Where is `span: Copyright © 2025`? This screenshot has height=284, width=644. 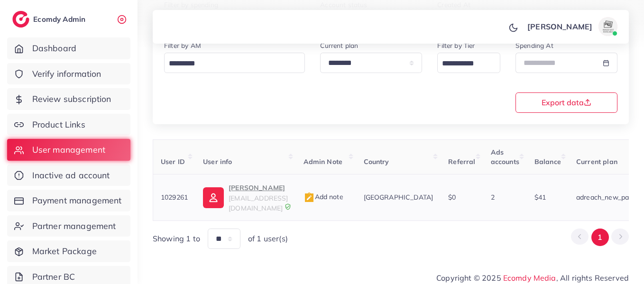 span: Copyright © 2025 is located at coordinates (532, 278).